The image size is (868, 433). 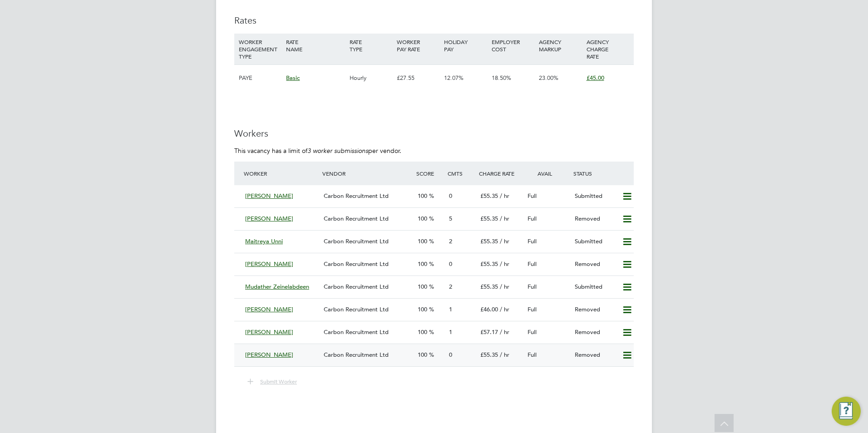 What do you see at coordinates (501, 78) in the screenshot?
I see `span: 18.50%` at bounding box center [501, 78].